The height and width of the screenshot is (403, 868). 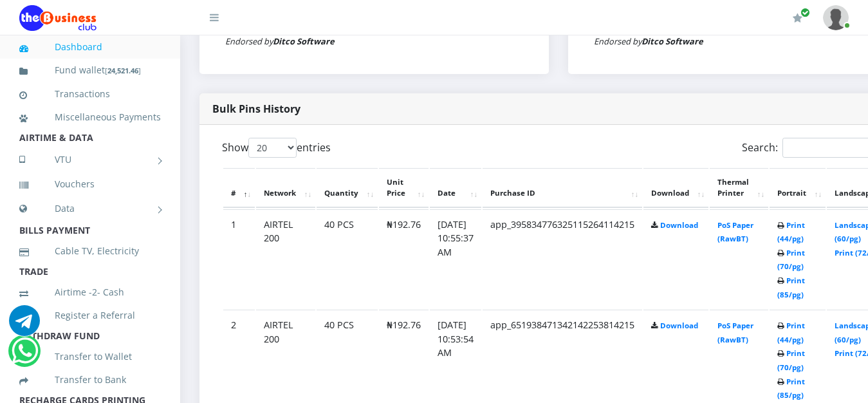 I want to click on td: ₦192.76, so click(x=404, y=259).